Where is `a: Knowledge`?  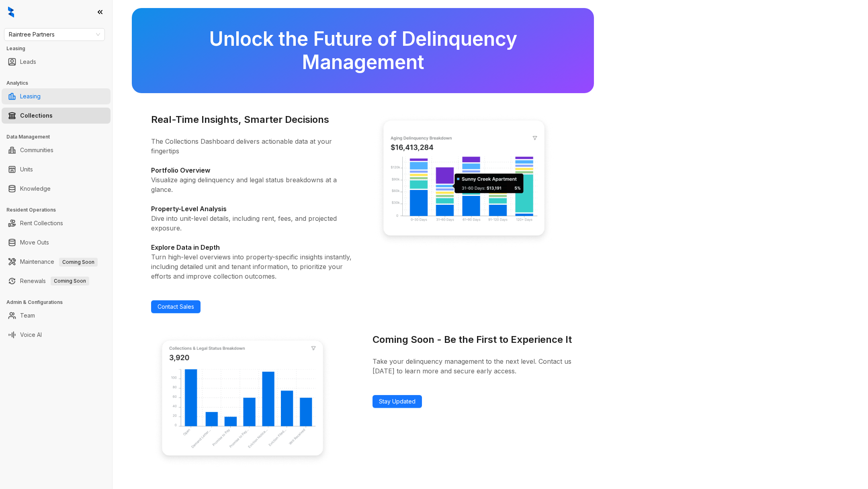 a: Knowledge is located at coordinates (35, 189).